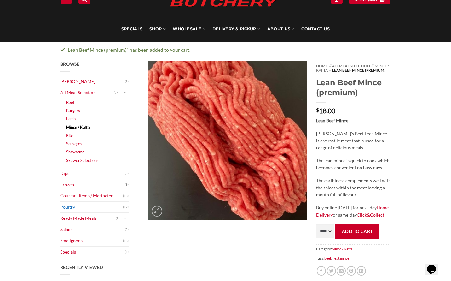 The height and width of the screenshot is (281, 451). I want to click on a: Zoom, so click(157, 211).